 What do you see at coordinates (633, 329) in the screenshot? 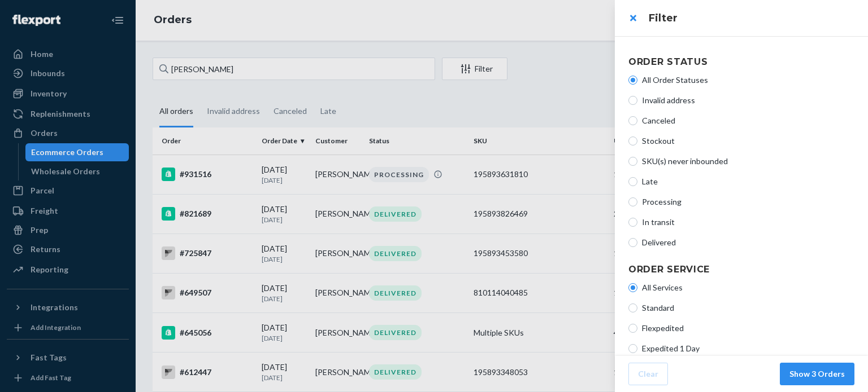
I see `input: Flexpedited` at bounding box center [633, 329].